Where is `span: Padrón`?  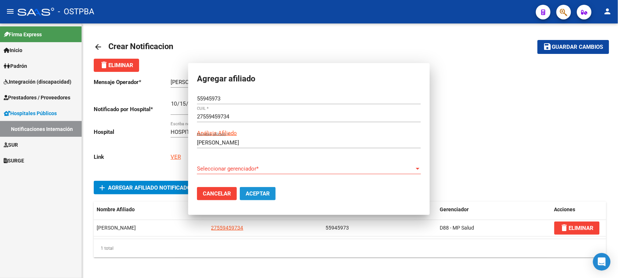
span: Padrón is located at coordinates (15, 66).